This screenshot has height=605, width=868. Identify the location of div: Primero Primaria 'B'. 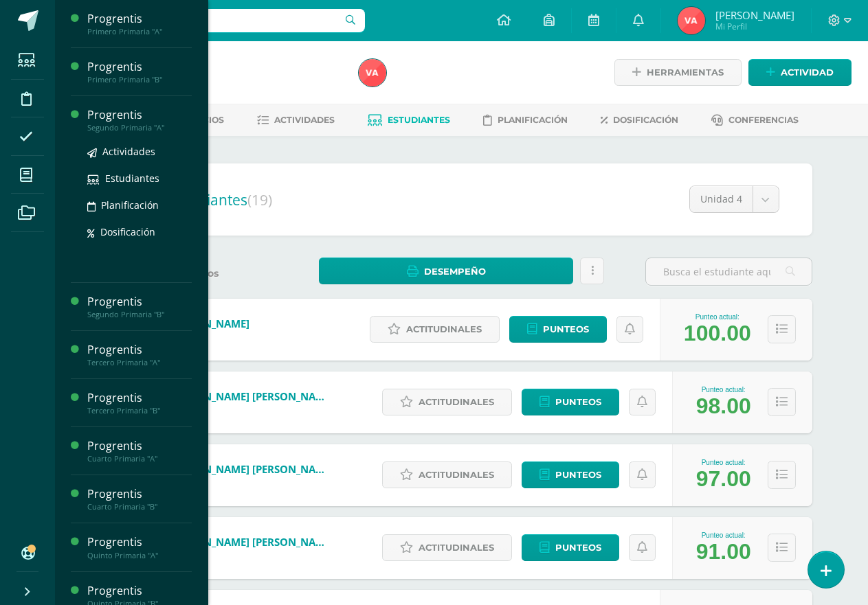
(225, 81).